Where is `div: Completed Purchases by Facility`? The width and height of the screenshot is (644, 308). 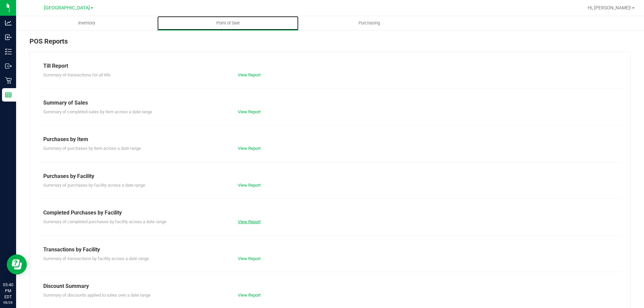 div: Completed Purchases by Facility is located at coordinates (330, 213).